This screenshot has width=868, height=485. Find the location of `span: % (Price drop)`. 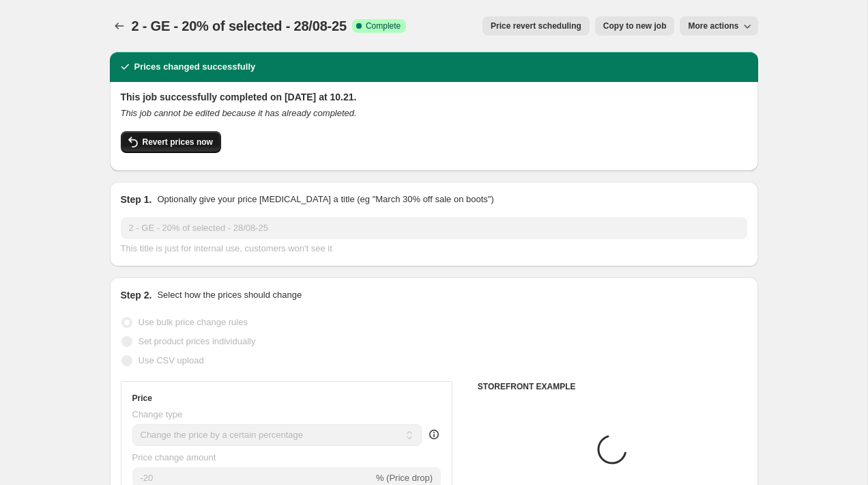

span: % (Price drop) is located at coordinates (404, 477).